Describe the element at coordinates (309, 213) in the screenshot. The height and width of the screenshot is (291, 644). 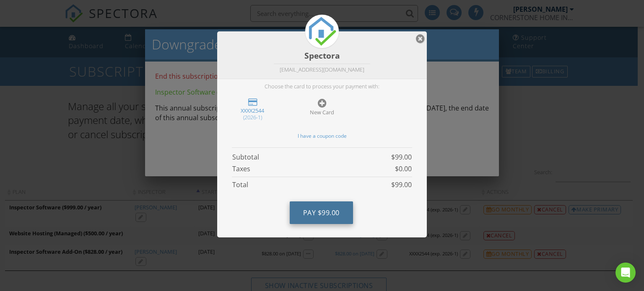
I see `span: Pay` at that location.